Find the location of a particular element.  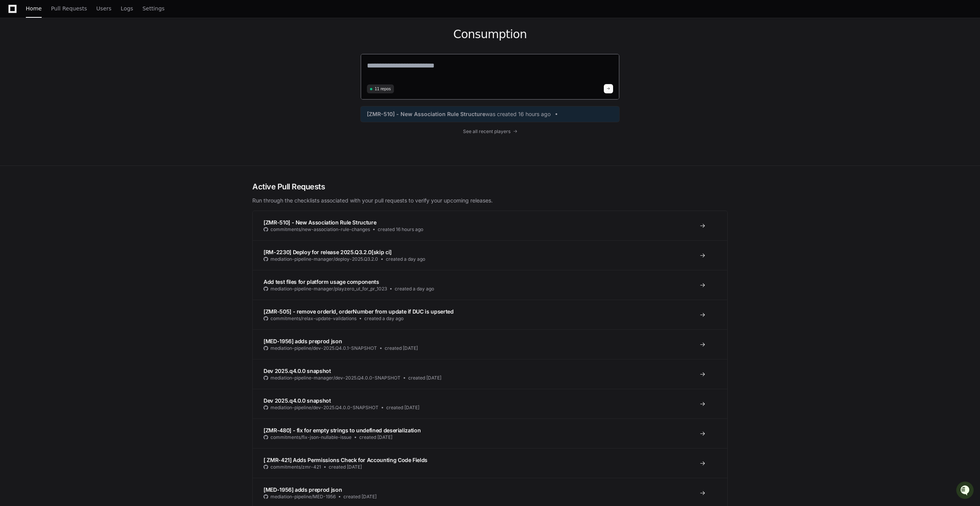

span: Pull Requests is located at coordinates (69, 9).